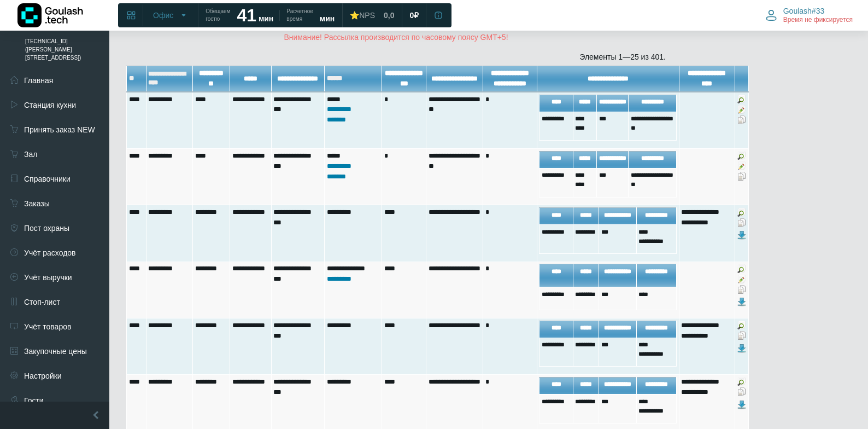 The image size is (868, 429). I want to click on a: Обещаем гостю 41 мин Расчетное время мин, so click(270, 15).